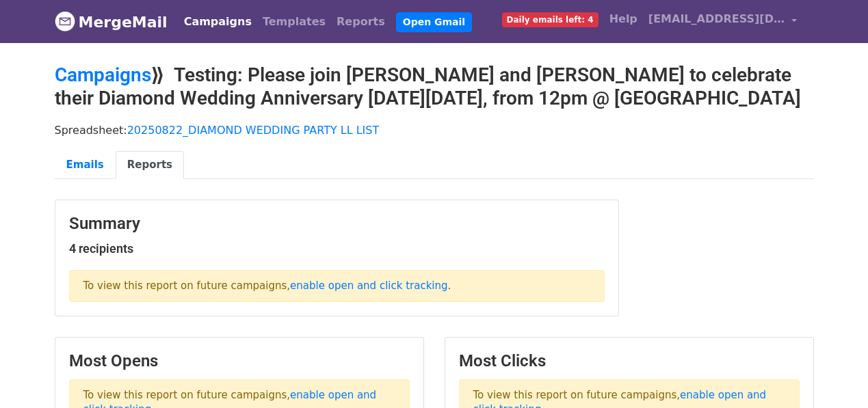 Image resolution: width=868 pixels, height=408 pixels. I want to click on a: enable open and click tracking, so click(369, 286).